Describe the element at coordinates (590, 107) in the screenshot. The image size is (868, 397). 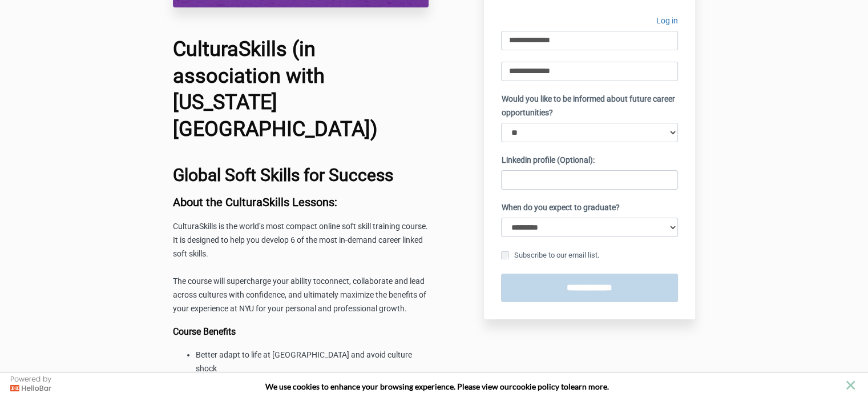
I see `label: Would you like to be informed about future career opportunities?` at that location.